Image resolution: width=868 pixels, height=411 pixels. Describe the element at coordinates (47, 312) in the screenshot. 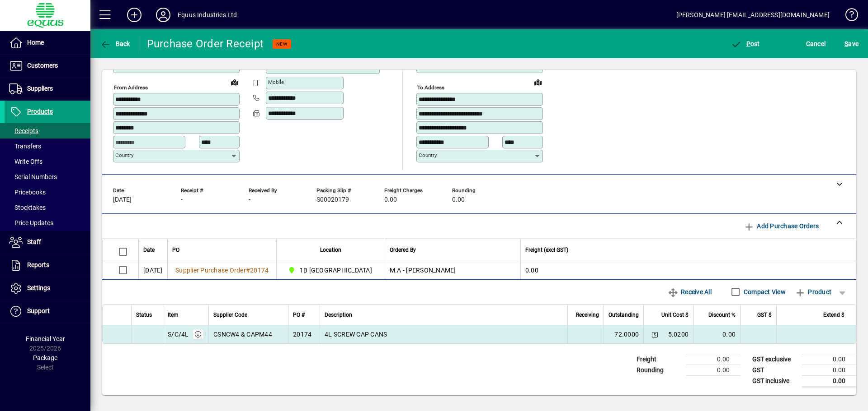

I see `a: Support` at that location.